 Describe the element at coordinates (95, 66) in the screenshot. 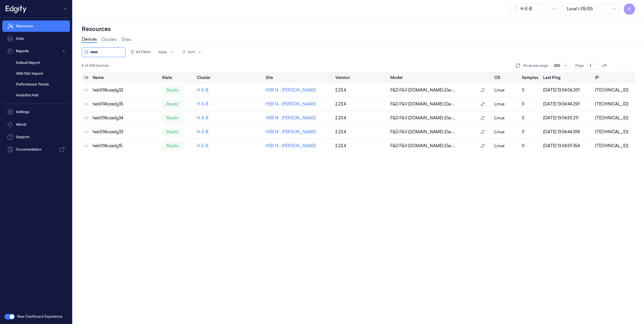

I see `span: 5 of 678 Devices` at that location.